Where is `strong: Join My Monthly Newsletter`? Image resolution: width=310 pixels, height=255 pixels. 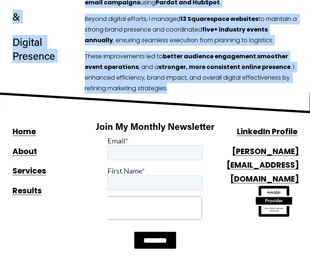 strong: Join My Monthly Newsletter is located at coordinates (155, 126).